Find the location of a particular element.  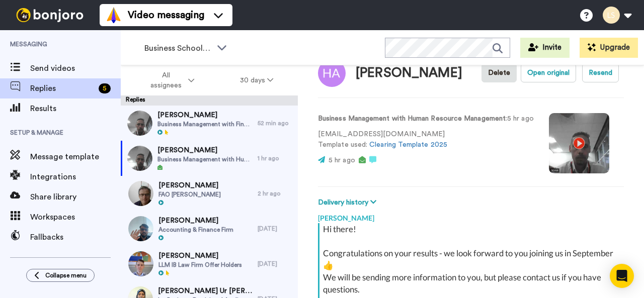

div: 52 min ago is located at coordinates (275, 123).